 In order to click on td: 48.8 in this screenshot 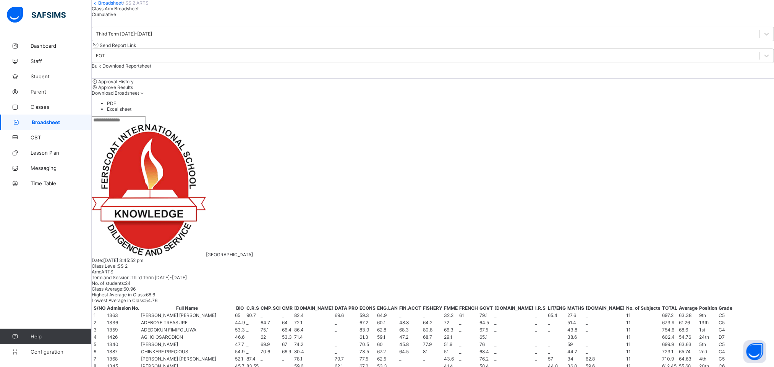, I will do `click(410, 322)`.